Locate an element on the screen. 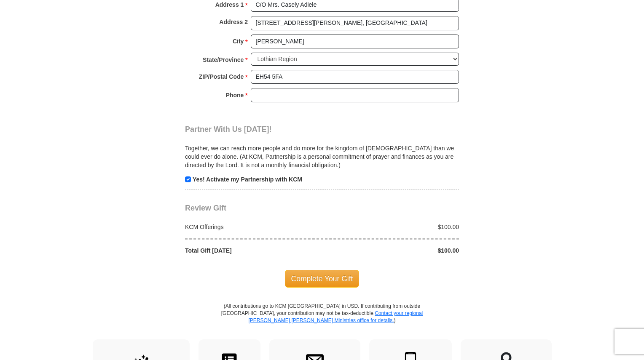 This screenshot has width=644, height=360. strong: ZIP/Postal Code is located at coordinates (221, 77).